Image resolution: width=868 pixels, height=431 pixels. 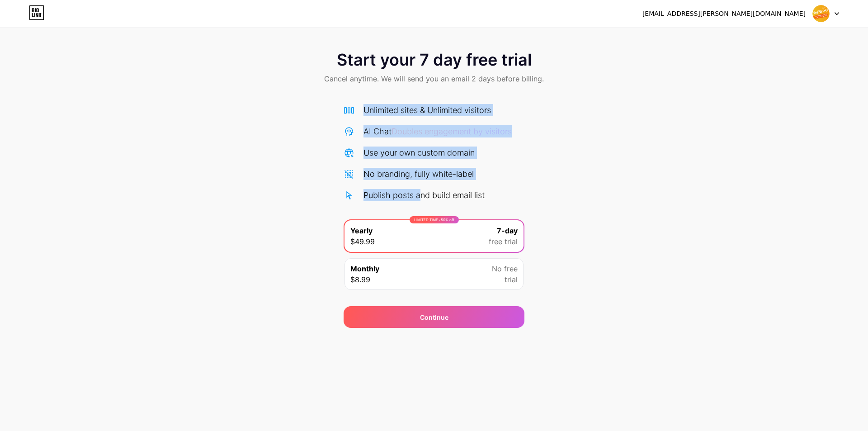 What do you see at coordinates (451, 131) in the screenshot?
I see `span: Doubles engagement by visitors` at bounding box center [451, 131].